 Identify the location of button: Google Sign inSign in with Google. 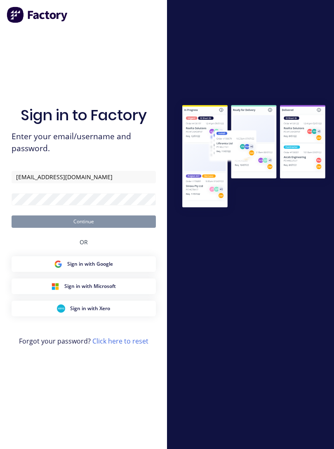
(84, 264).